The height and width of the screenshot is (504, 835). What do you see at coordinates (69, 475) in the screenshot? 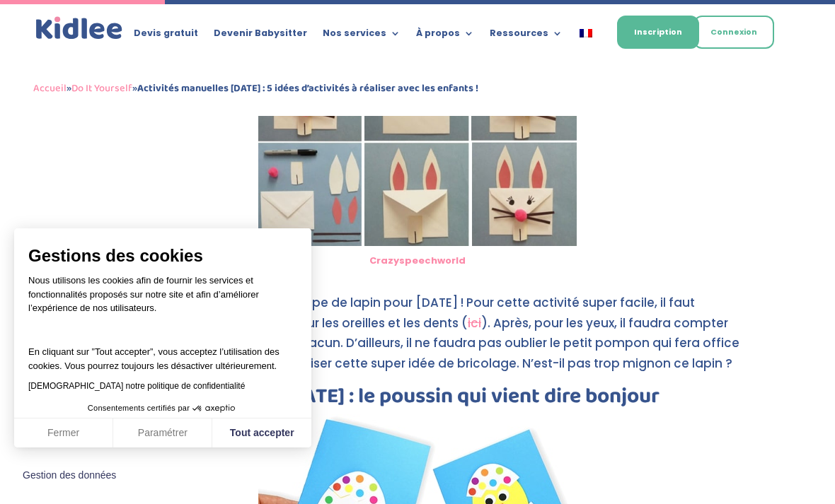
I see `span: Gestion des données` at bounding box center [69, 475].